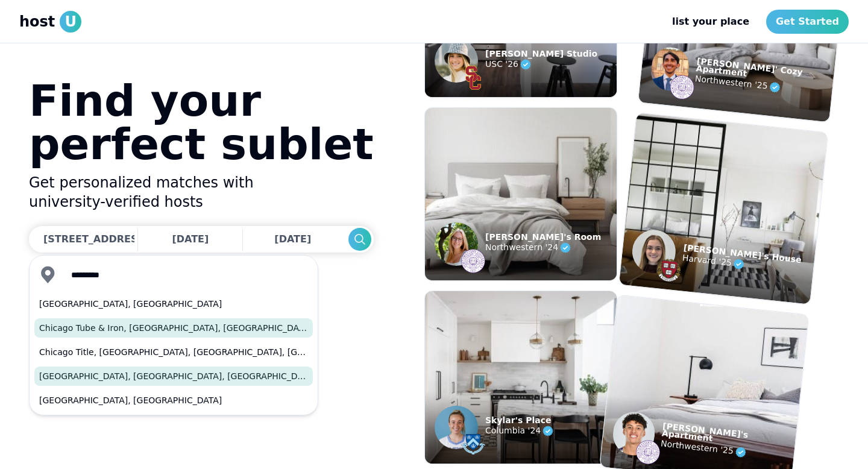 The width and height of the screenshot is (868, 469). What do you see at coordinates (50, 22) in the screenshot?
I see `a: hostU` at bounding box center [50, 22].